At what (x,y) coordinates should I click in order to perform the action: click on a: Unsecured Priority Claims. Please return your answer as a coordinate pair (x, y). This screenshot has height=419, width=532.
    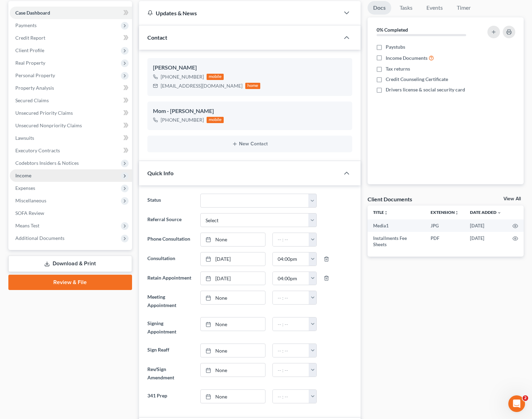
    Looking at the image, I should click on (71, 113).